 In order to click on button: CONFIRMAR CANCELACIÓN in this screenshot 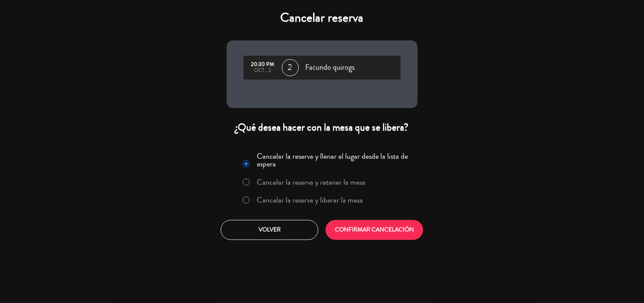, I will do `click(375, 230)`.